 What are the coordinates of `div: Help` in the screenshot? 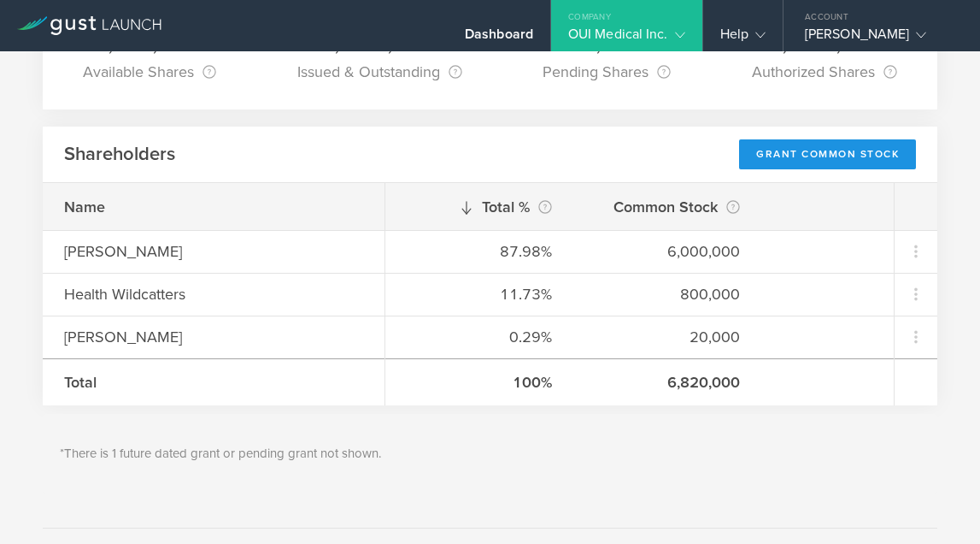 It's located at (743, 39).